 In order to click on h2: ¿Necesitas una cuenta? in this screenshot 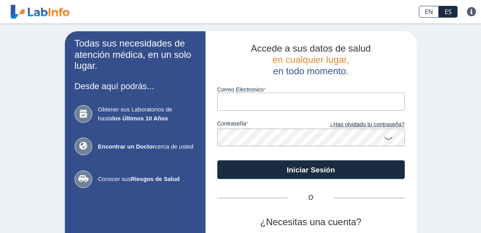, I will do `click(311, 222)`.